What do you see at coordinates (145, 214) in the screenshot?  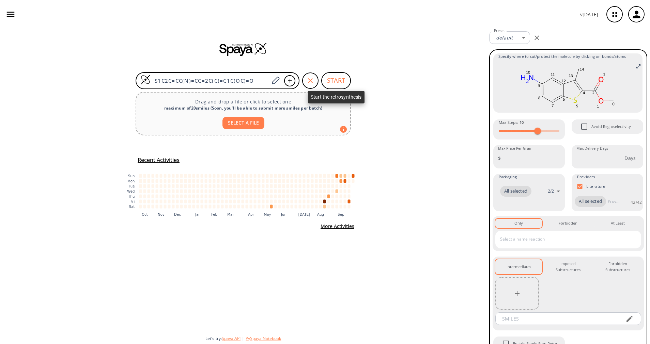 I see `text: Oct` at bounding box center [145, 214].